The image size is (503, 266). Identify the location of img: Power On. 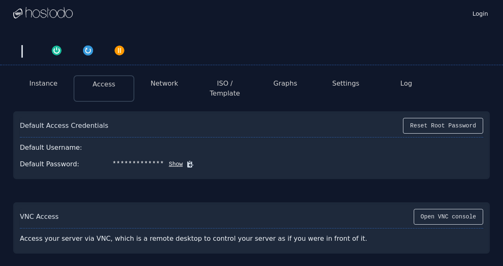
(57, 50).